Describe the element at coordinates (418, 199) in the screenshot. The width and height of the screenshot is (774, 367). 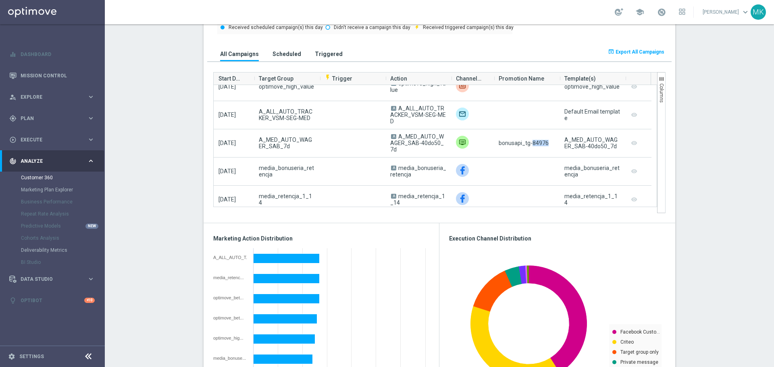
I see `span: media_retencja_1_14` at that location.